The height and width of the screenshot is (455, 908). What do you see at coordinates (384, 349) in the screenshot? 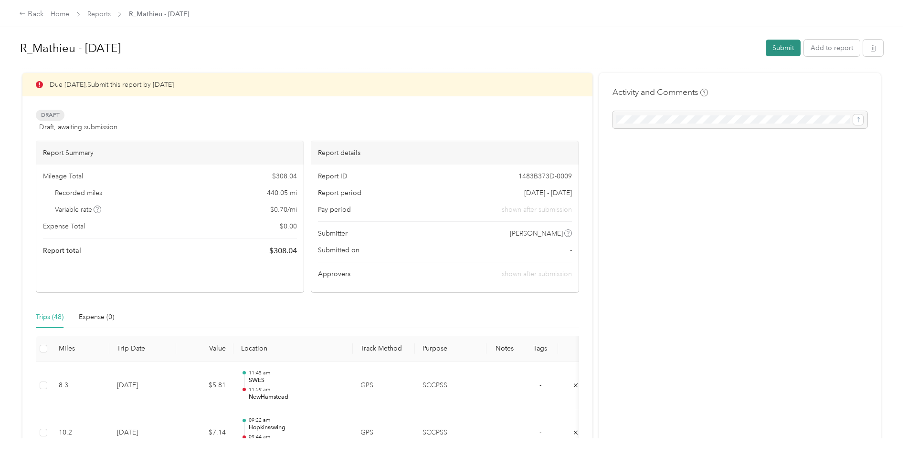
I see `th: Track Method` at bounding box center [384, 349].